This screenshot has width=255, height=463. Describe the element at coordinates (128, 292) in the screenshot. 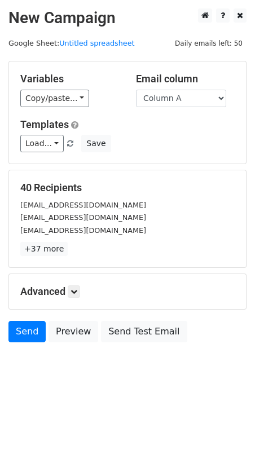

I see `h5: Advanced` at that location.